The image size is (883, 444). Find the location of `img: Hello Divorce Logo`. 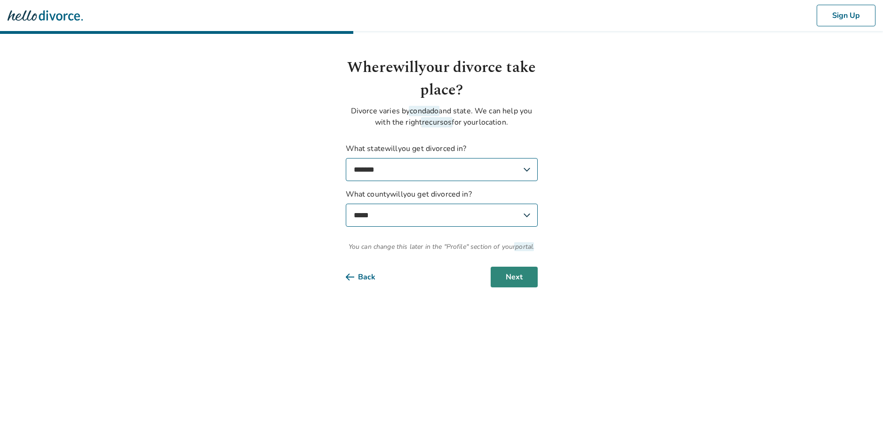

img: Hello Divorce Logo is located at coordinates (45, 16).